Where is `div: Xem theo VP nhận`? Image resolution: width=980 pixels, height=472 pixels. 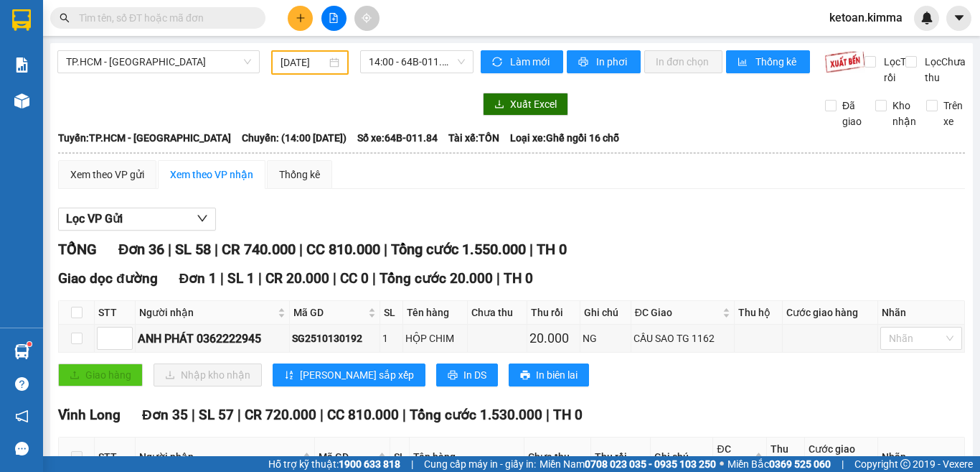 div: Xem theo VP nhận is located at coordinates (211, 175).